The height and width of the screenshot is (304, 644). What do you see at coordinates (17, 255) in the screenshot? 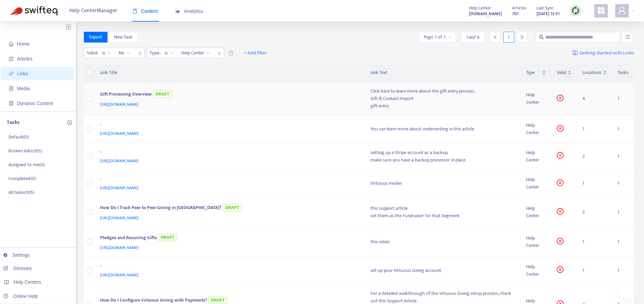
I see `a: Settings` at bounding box center [17, 255].